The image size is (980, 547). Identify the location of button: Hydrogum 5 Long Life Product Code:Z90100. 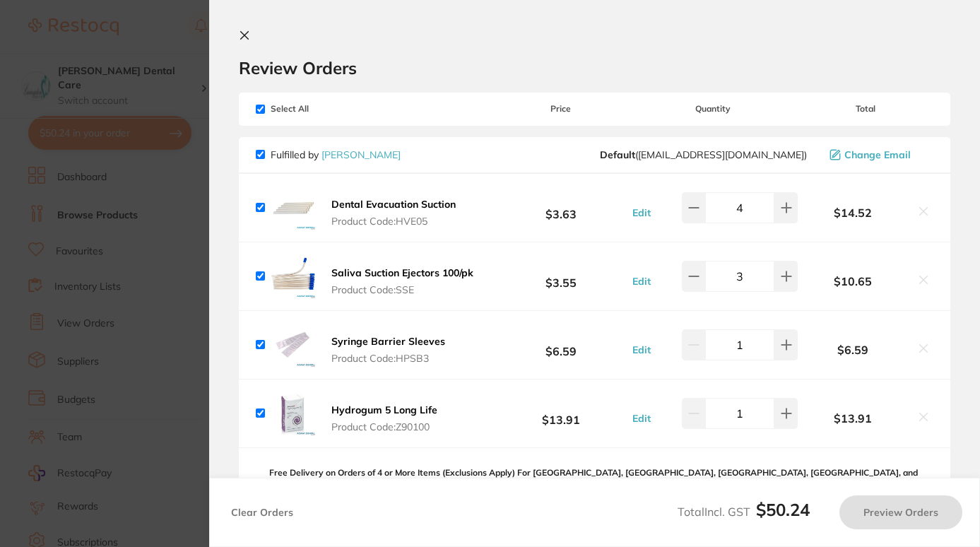
(384, 418).